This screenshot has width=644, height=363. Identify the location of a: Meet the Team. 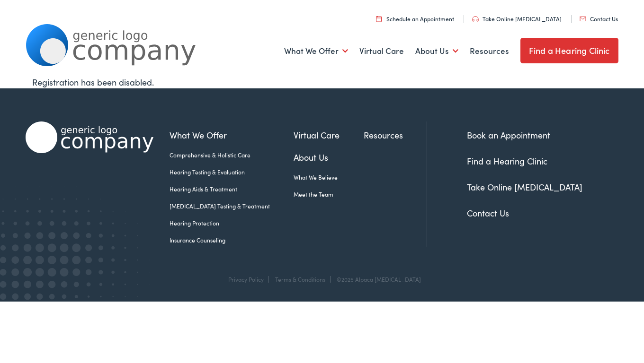
(328, 194).